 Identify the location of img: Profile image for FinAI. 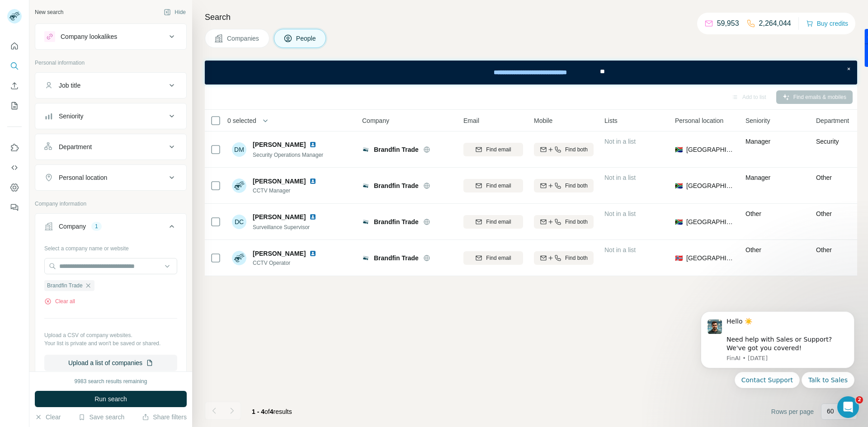
(27, 27).